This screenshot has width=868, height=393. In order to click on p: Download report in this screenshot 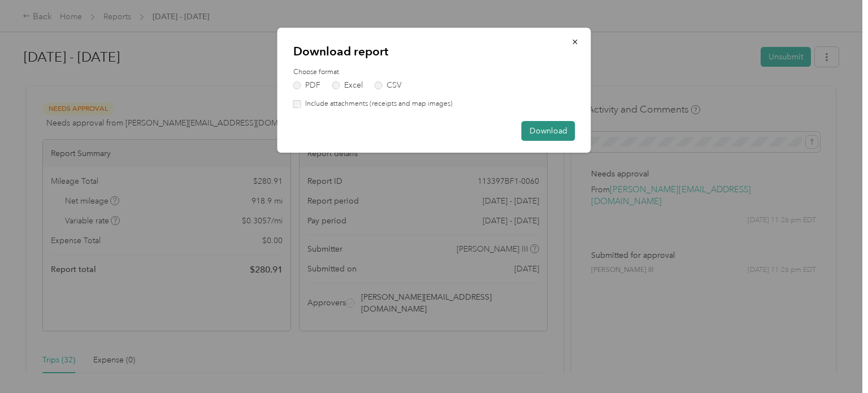, I will do `click(434, 51)`.